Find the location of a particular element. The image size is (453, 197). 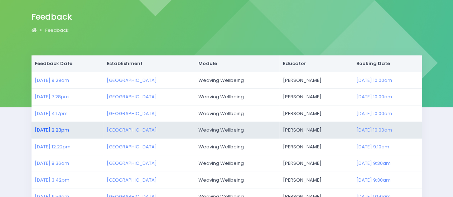

th: Module is located at coordinates (237, 64).